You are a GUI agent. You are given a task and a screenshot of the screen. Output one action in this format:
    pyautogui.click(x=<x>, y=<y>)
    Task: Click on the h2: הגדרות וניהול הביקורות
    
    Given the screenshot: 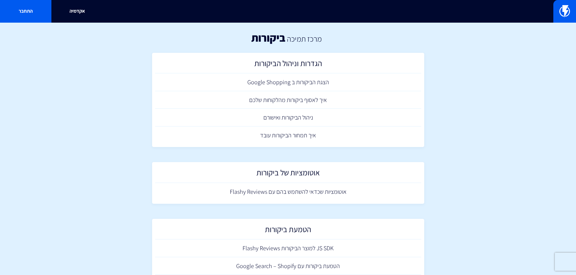 What is the action you would take?
    pyautogui.click(x=288, y=65)
    